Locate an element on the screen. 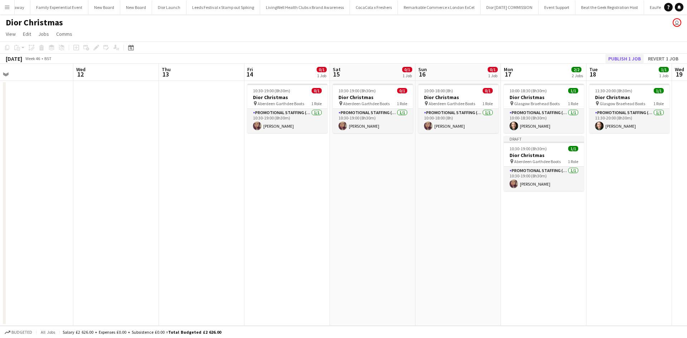  span: Comms is located at coordinates (64, 34).